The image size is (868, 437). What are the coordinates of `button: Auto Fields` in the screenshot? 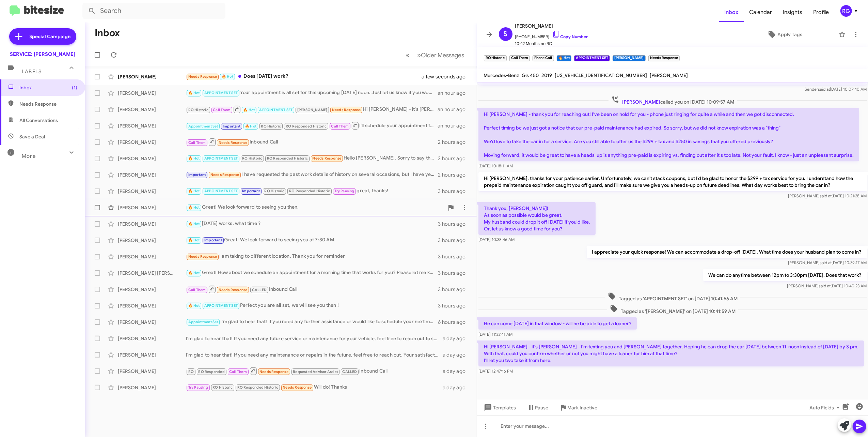 It's located at (826, 408).